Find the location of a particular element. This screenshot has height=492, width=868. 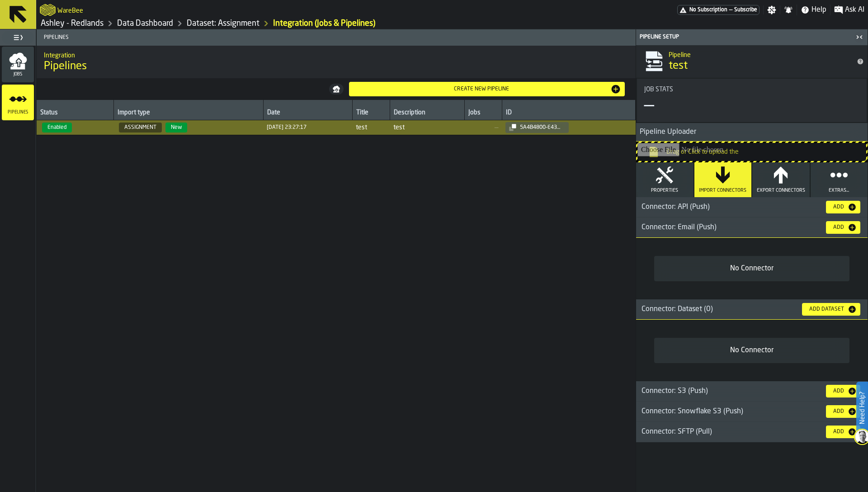

button: button-Add Dataset is located at coordinates (831, 309).